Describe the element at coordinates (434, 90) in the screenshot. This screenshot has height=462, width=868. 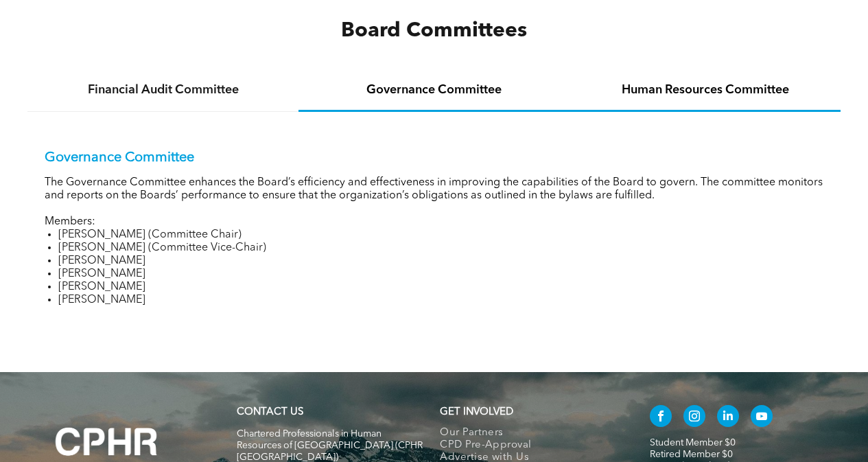
I see `h4: Governance Committee` at that location.